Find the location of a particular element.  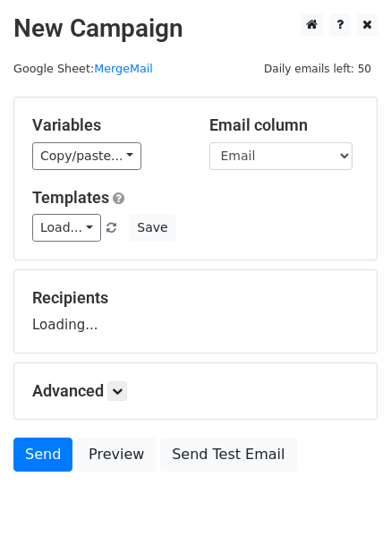

a: MergeMail is located at coordinates (123, 68).